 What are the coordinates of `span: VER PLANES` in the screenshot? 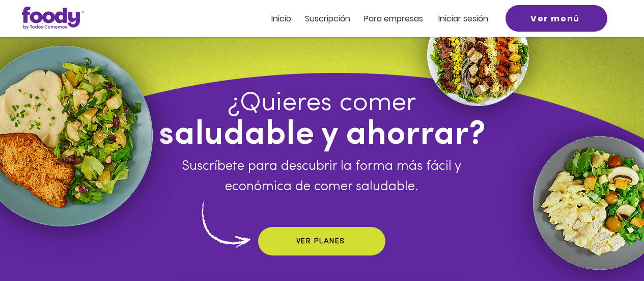 It's located at (321, 241).